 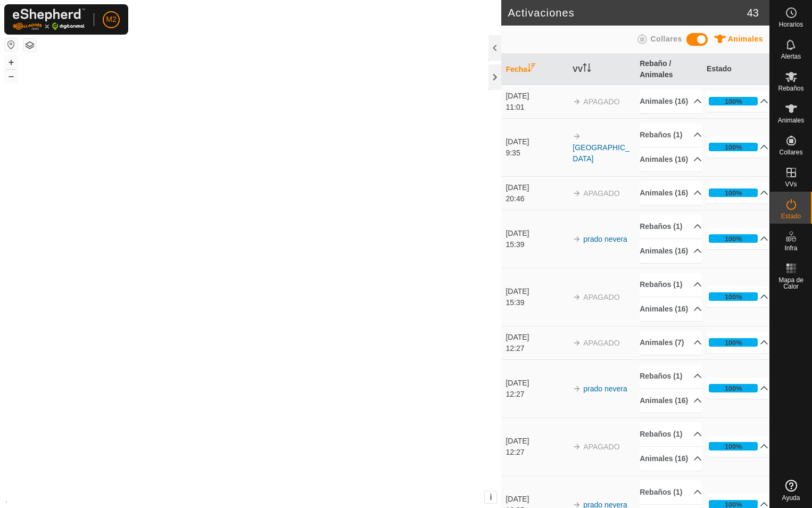 What do you see at coordinates (627, 13) in the screenshot?
I see `h2: Activaciones` at bounding box center [627, 13].